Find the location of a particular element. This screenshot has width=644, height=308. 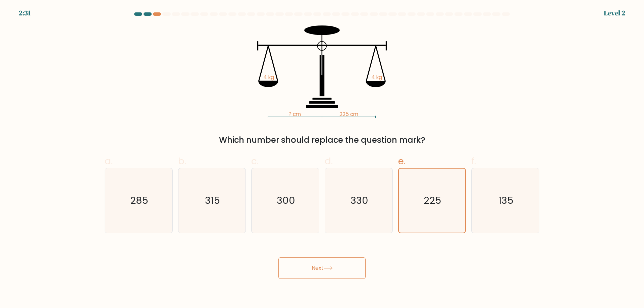

text: 225 is located at coordinates (433, 201).